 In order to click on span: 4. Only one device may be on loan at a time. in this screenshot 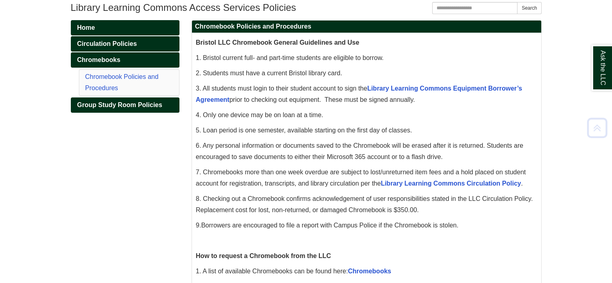, I will do `click(259, 115)`.